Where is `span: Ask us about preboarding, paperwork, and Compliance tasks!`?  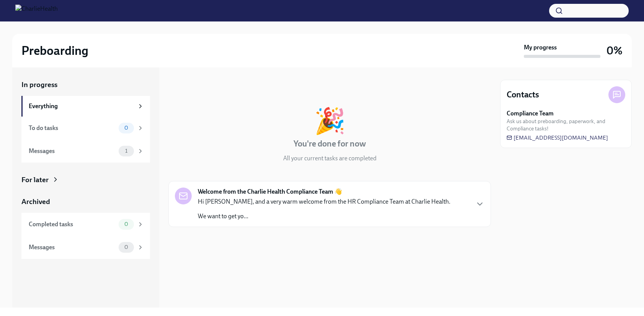
span: Ask us about preboarding, paperwork, and Compliance tasks! is located at coordinates (566, 125).